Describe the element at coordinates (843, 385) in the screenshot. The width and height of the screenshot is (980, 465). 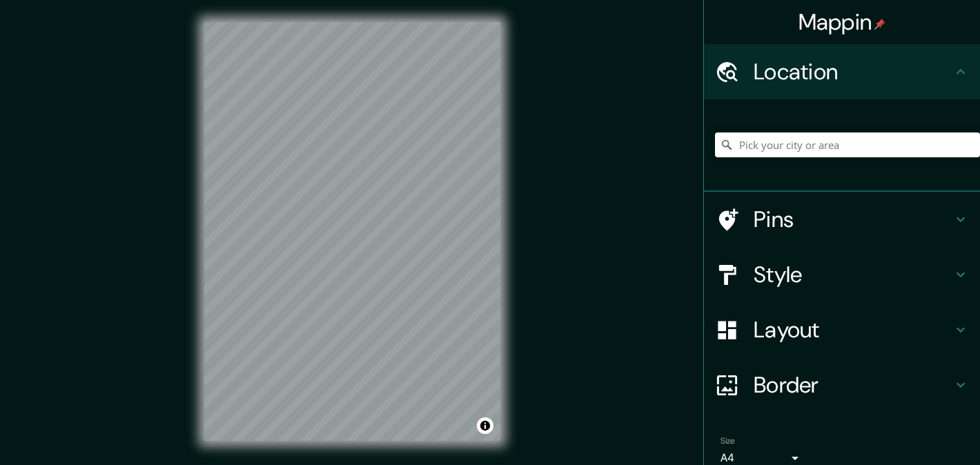
I see `div: Border` at that location.